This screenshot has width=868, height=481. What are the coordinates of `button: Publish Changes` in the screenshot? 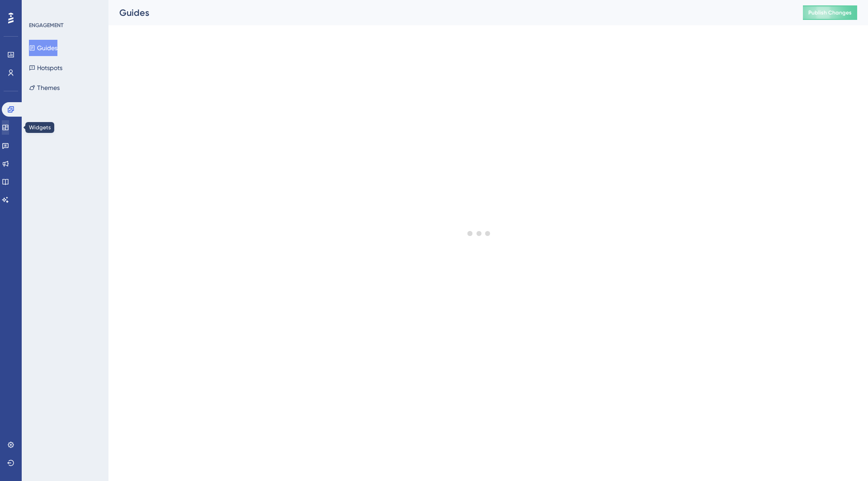 It's located at (831, 13).